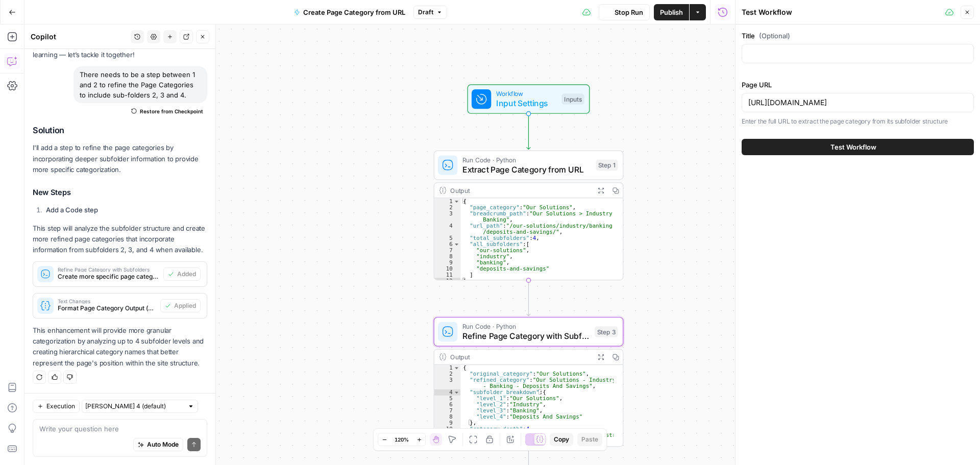 This screenshot has height=465, width=980. Describe the element at coordinates (120, 130) in the screenshot. I see `h2: Solution` at that location.